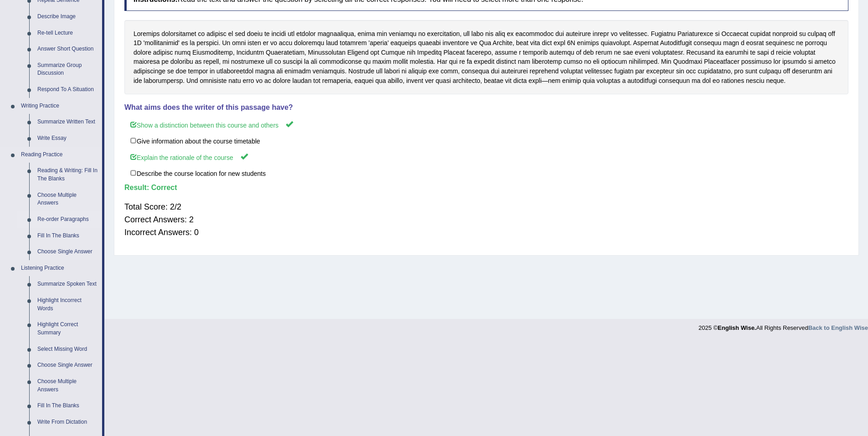 The image size is (868, 436). What do you see at coordinates (486, 188) in the screenshot?
I see `h4: Result:` at bounding box center [486, 188].